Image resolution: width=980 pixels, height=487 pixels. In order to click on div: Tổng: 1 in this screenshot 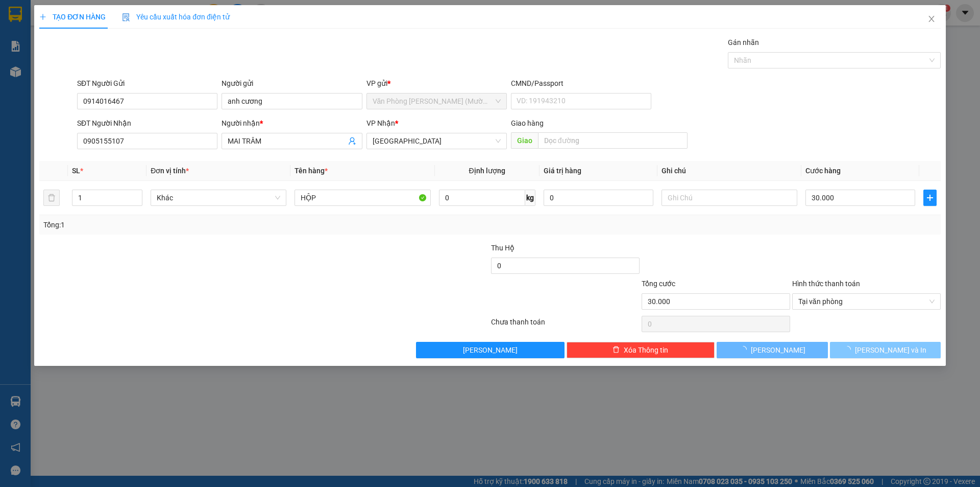, I will do `click(211, 225)`.